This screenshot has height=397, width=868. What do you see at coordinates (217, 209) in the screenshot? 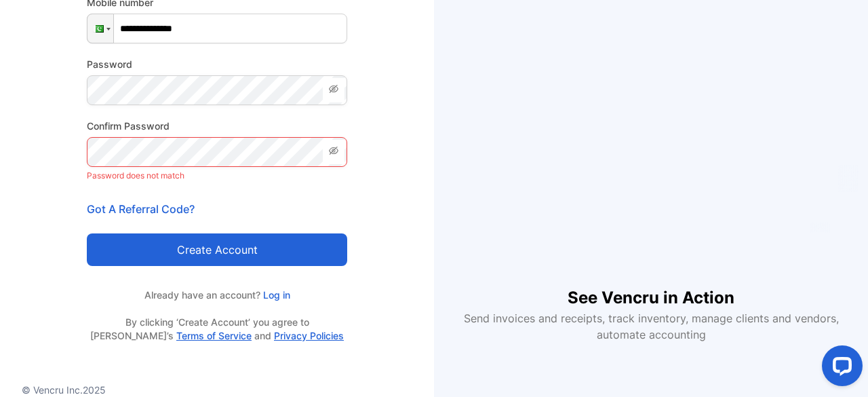
I see `p: Got A Referral Code?` at bounding box center [217, 209].